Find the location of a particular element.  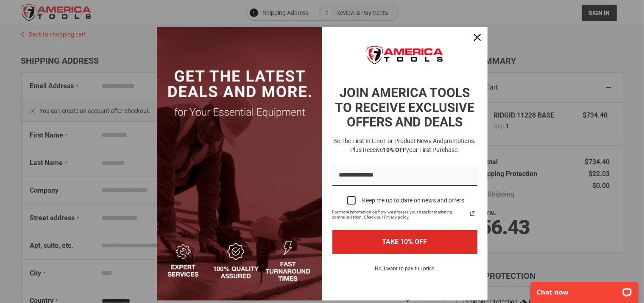

button: Open LiveChat chat widget is located at coordinates (103, 16).